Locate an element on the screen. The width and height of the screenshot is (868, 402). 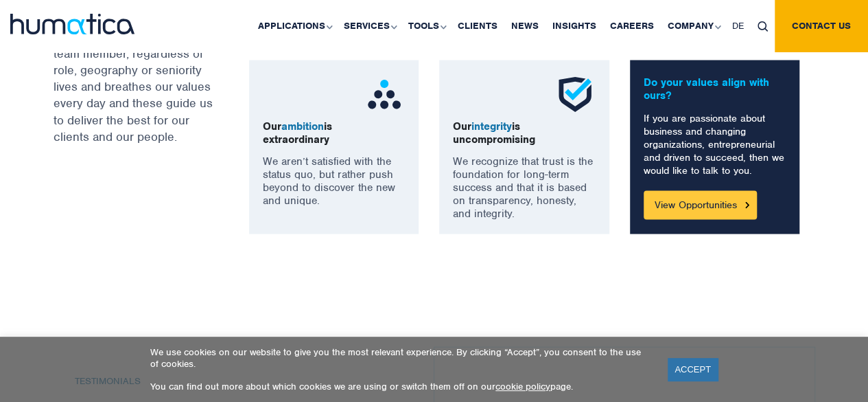
img: search_icon is located at coordinates (762, 26).